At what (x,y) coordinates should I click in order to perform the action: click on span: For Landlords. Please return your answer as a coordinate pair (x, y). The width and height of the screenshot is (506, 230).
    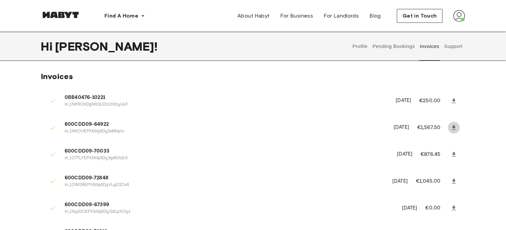
    Looking at the image, I should click on (341, 16).